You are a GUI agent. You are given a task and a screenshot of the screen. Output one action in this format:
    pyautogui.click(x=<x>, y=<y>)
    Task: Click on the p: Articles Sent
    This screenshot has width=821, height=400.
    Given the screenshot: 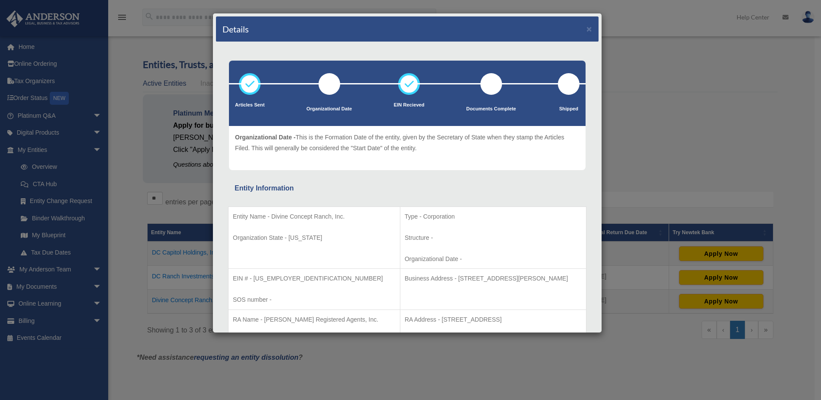 What is the action you would take?
    pyautogui.click(x=250, y=105)
    